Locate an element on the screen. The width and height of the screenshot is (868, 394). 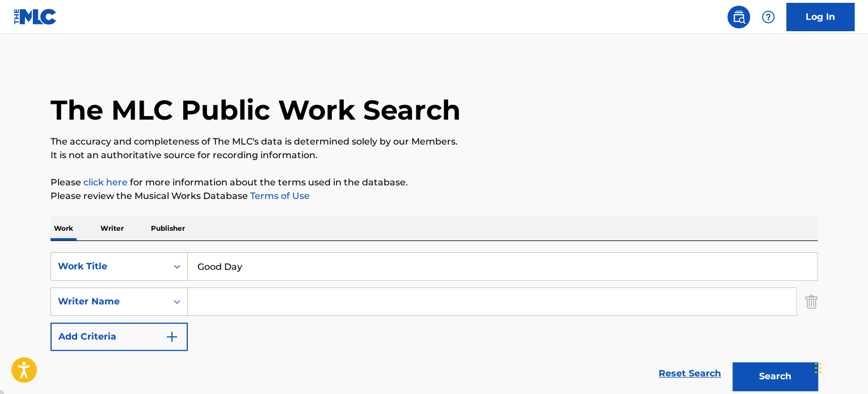
a: click here is located at coordinates (105, 182).